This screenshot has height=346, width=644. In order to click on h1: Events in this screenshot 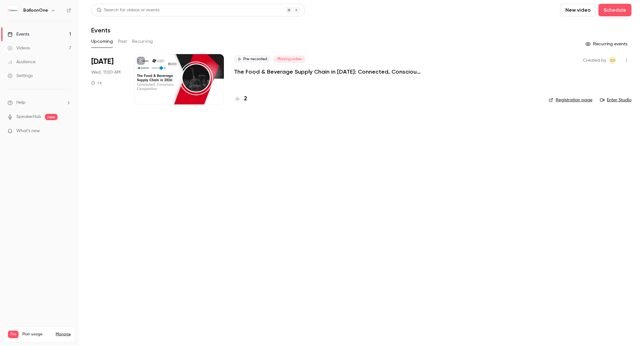, I will do `click(101, 30)`.